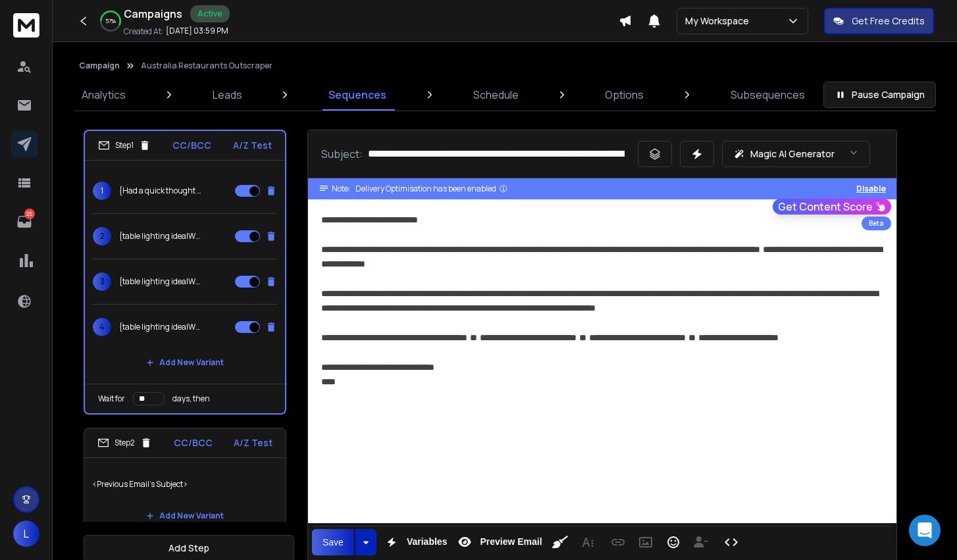  I want to click on p: Wait for, so click(111, 399).